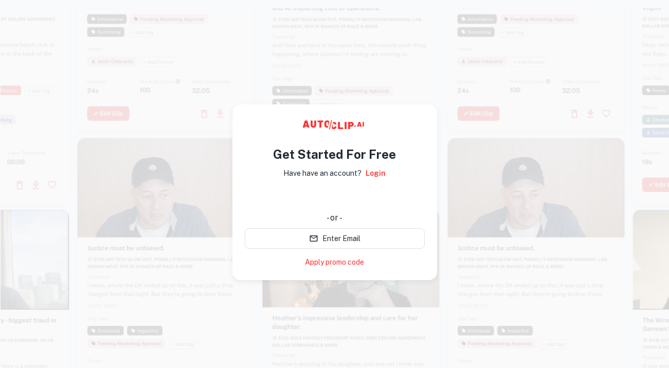 This screenshot has height=368, width=669. What do you see at coordinates (335, 239) in the screenshot?
I see `button: Enter Email` at bounding box center [335, 239].